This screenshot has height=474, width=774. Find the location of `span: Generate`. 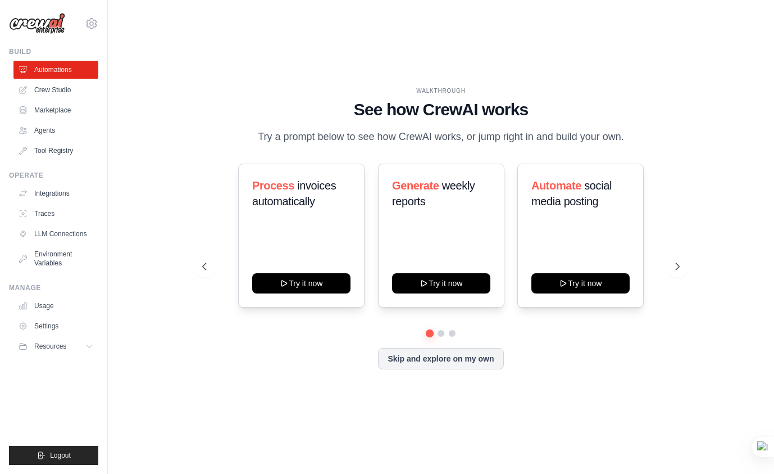

span: Generate is located at coordinates (416, 185).